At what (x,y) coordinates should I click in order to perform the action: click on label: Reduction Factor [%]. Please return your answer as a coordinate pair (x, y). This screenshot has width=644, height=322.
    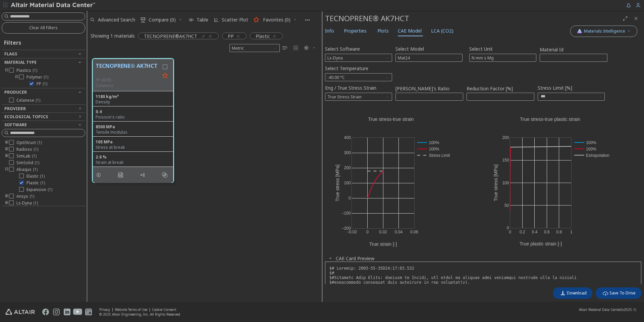
    Looking at the image, I should click on (500, 89).